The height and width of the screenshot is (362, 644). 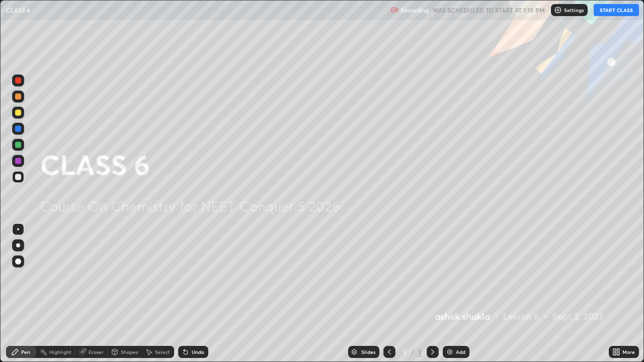 I want to click on p: Recording, so click(x=414, y=10).